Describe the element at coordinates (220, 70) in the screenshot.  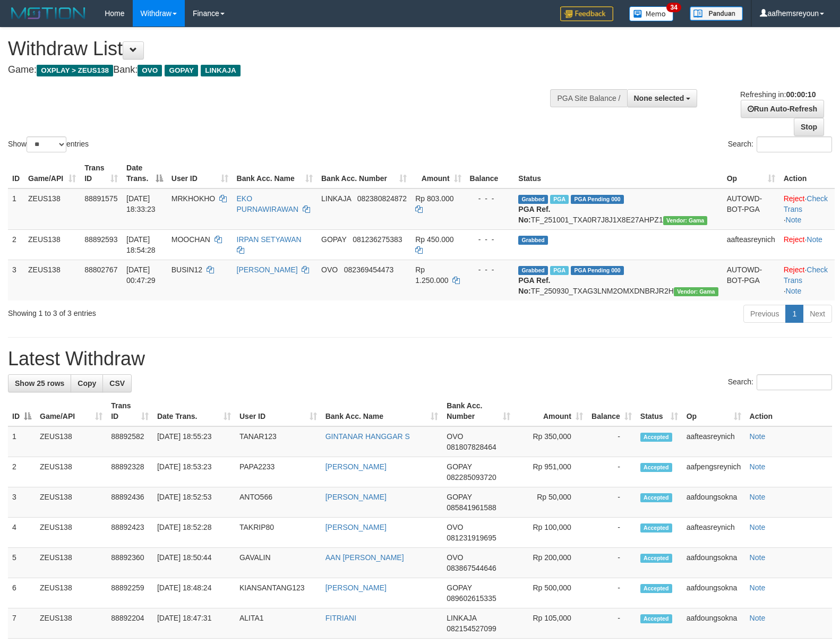
I see `span: LINKAJA` at that location.